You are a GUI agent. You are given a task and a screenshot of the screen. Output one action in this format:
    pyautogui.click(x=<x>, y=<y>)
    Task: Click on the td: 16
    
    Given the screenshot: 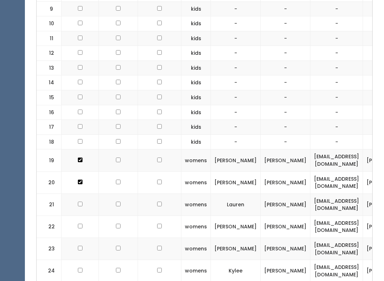 What is the action you would take?
    pyautogui.click(x=49, y=112)
    